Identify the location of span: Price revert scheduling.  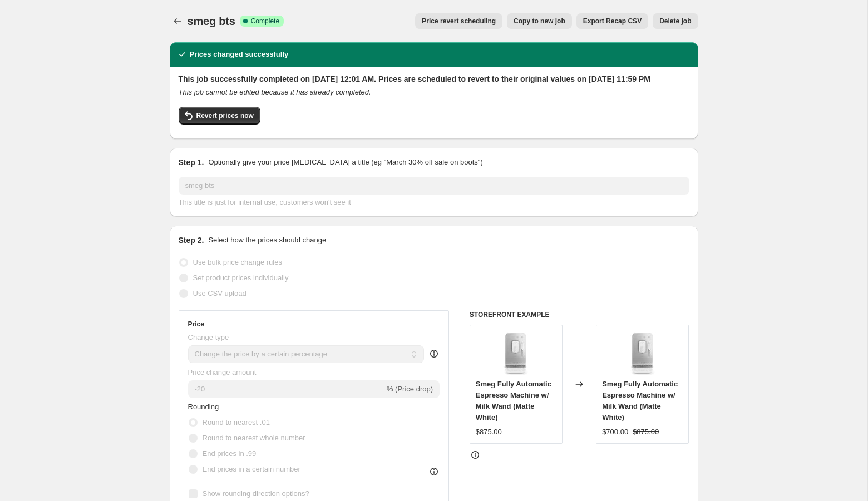
(458, 22).